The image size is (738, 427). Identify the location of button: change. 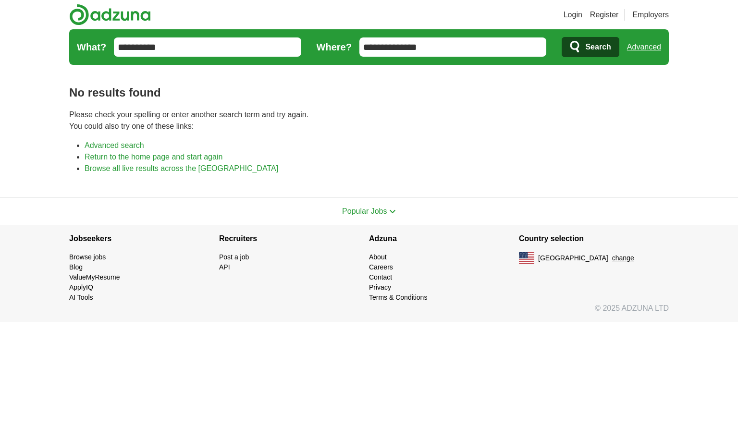
(623, 258).